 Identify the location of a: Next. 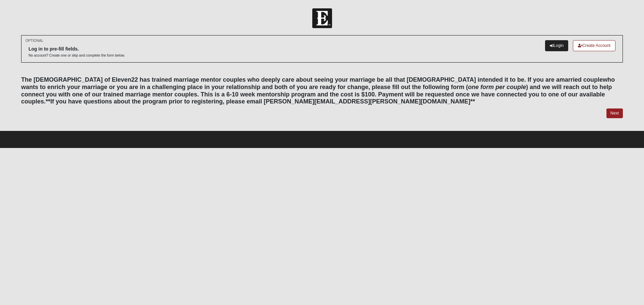
(614, 113).